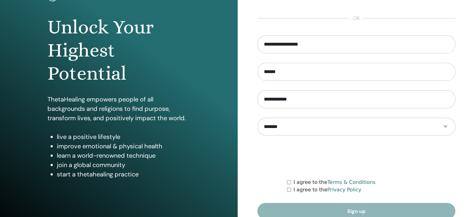 Image resolution: width=475 pixels, height=217 pixels. I want to click on li: start a thetahealing practice, so click(123, 174).